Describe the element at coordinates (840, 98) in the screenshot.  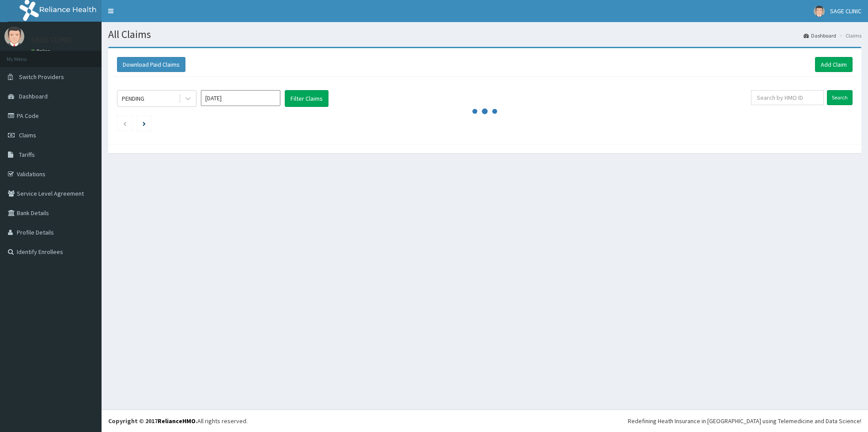
I see `input: Search` at that location.